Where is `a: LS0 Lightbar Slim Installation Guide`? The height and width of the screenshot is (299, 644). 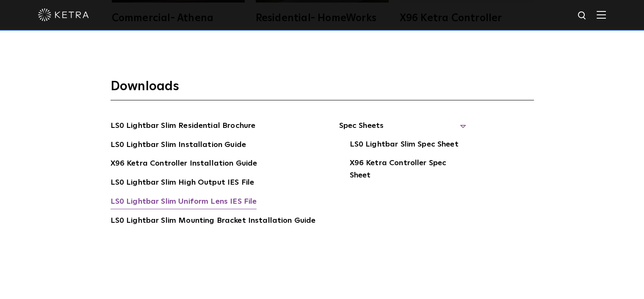
a: LS0 Lightbar Slim Installation Guide is located at coordinates (178, 146).